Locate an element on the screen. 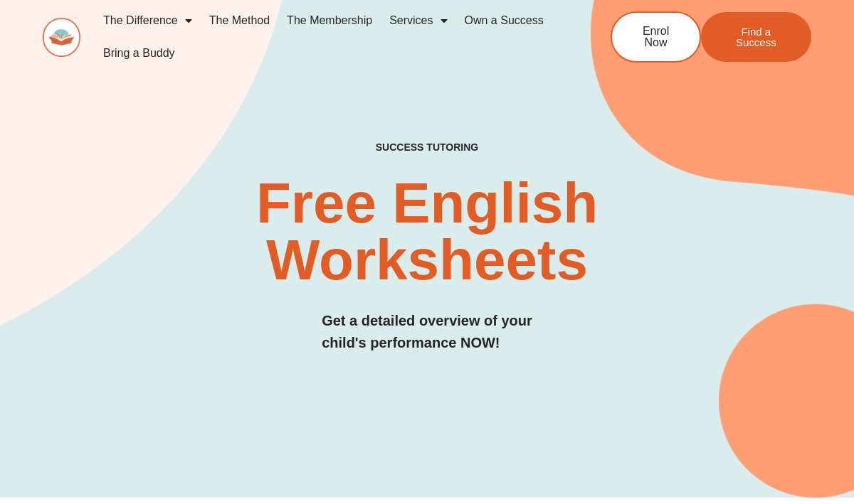 This screenshot has width=854, height=504. a: Own a Success is located at coordinates (504, 21).